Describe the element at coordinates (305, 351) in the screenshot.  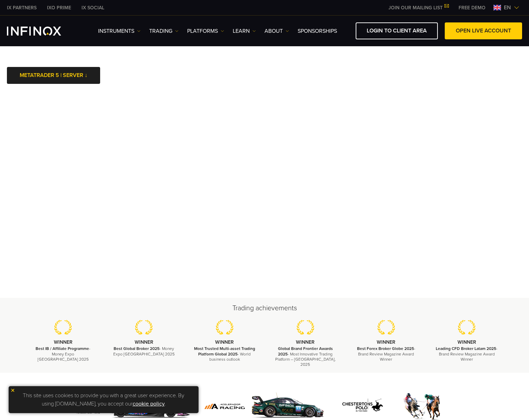
I see `strong: Global Brand Frontier Awards 2025` at that location.